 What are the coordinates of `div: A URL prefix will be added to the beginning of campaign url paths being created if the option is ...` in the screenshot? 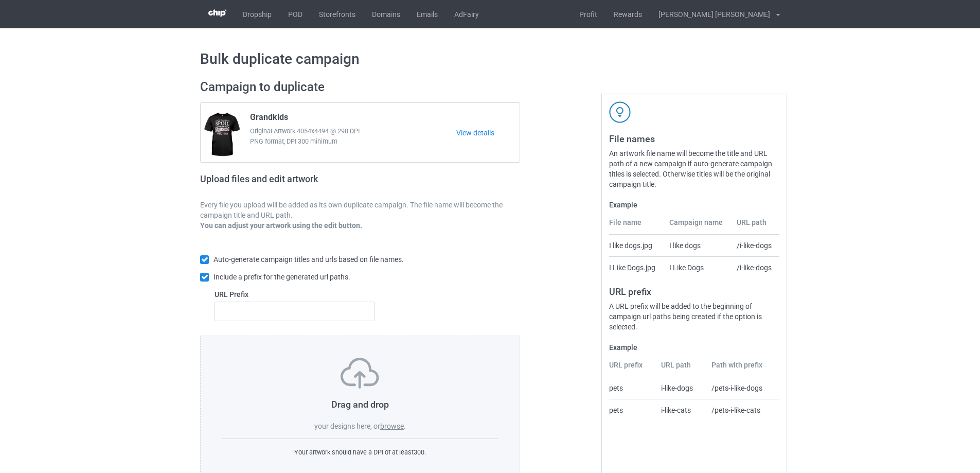 It's located at (694, 317).